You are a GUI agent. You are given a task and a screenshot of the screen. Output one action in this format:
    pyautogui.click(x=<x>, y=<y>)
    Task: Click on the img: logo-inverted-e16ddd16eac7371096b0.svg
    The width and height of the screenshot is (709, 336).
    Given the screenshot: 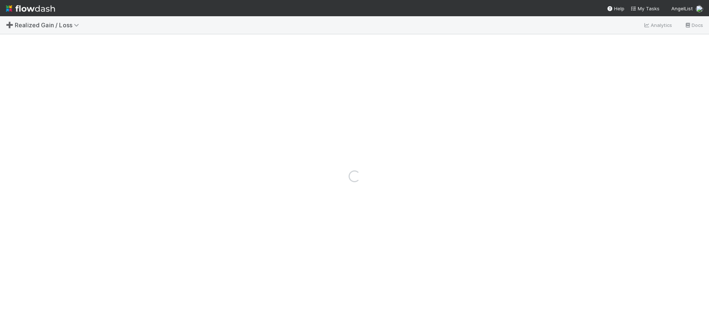 What is the action you would take?
    pyautogui.click(x=30, y=8)
    